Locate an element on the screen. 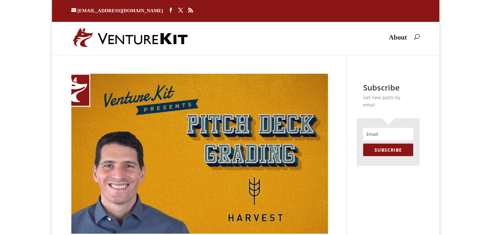  h2: Subscribe is located at coordinates (388, 88).